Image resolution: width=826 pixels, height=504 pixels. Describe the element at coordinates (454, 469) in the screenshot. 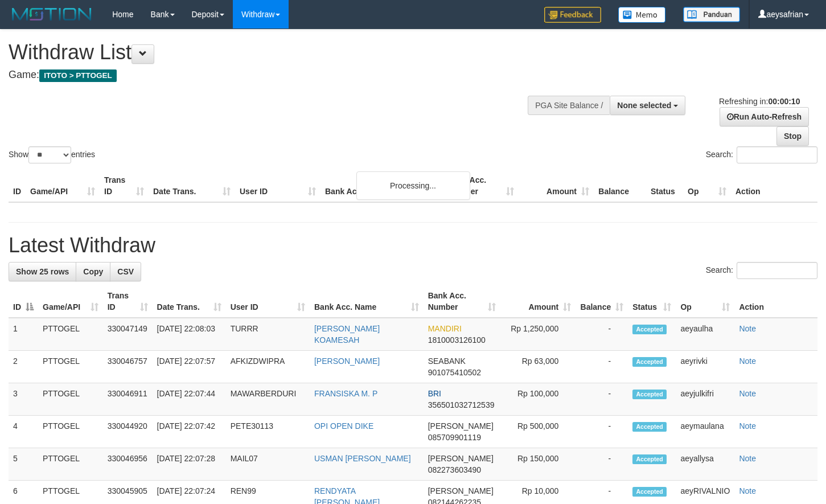

I see `span: Copy 082273603490 to clipboard` at that location.